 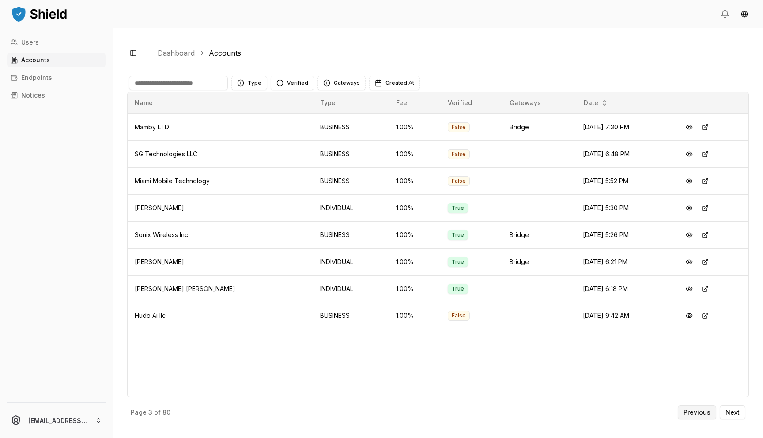 What do you see at coordinates (56, 42) in the screenshot?
I see `a: Users` at bounding box center [56, 42].